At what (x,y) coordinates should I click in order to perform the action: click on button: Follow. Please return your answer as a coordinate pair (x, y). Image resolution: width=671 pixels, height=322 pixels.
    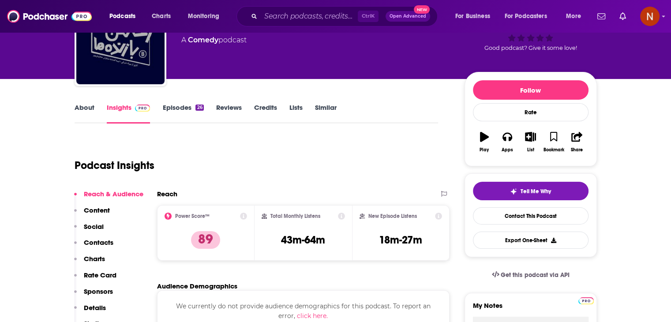
    Looking at the image, I should click on (531, 90).